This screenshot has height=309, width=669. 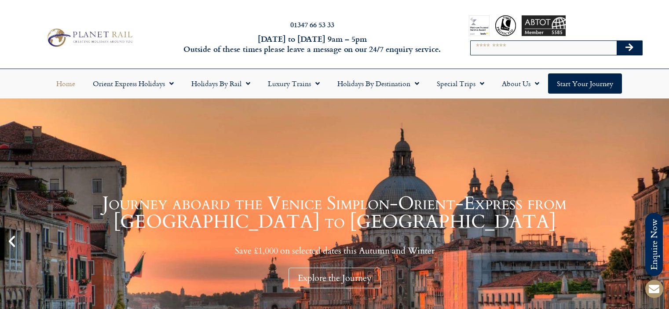 What do you see at coordinates (585, 84) in the screenshot?
I see `a: Start your Journey` at bounding box center [585, 84].